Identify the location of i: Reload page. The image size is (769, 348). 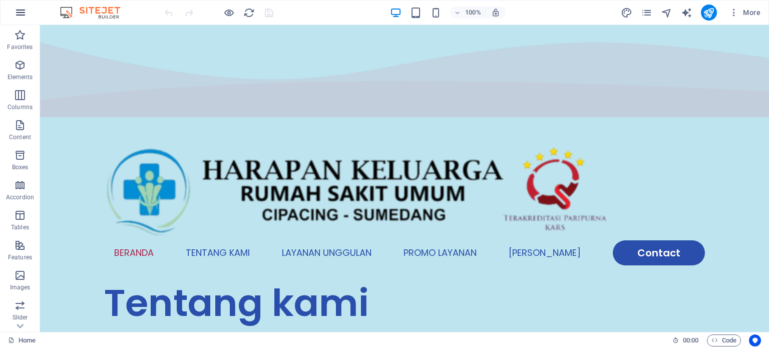
(249, 13).